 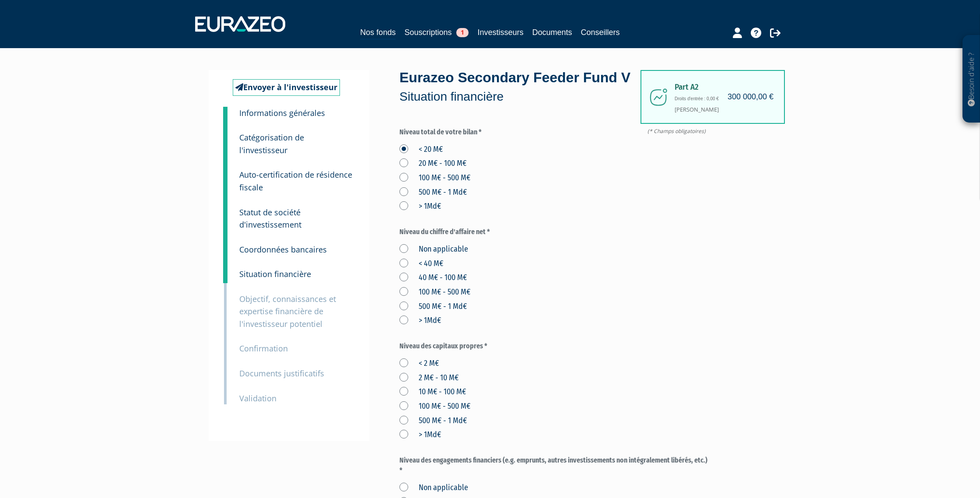 What do you see at coordinates (422, 264) in the screenshot?
I see `label: < 40 M€` at bounding box center [422, 264].